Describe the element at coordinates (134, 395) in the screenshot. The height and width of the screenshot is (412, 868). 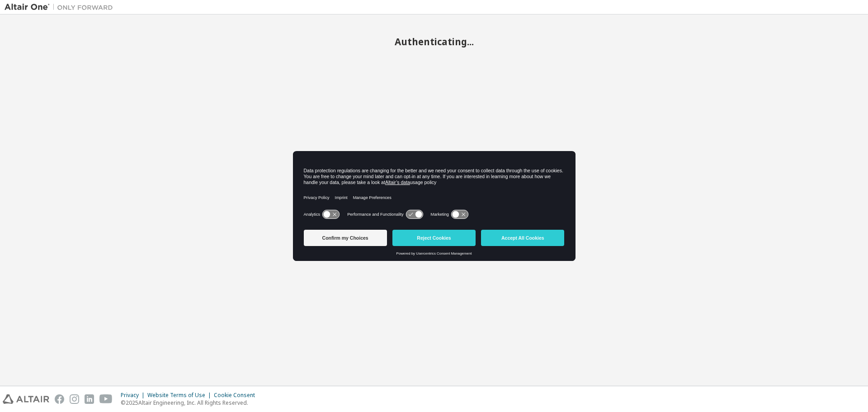
I see `div: Privacy` at that location.